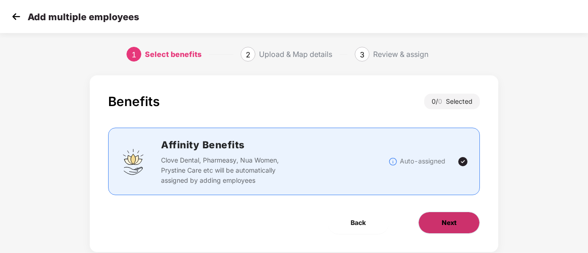 This screenshot has height=253, width=588. What do you see at coordinates (134, 55) in the screenshot?
I see `span: 1` at bounding box center [134, 55].